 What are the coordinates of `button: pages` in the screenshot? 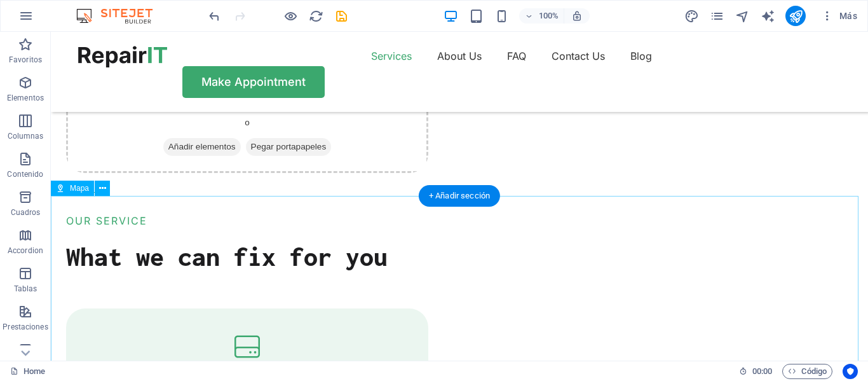 It's located at (717, 16).